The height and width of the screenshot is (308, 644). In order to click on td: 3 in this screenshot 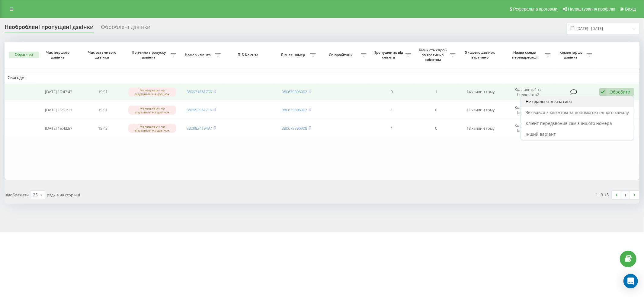, I will do `click(392, 92)`.